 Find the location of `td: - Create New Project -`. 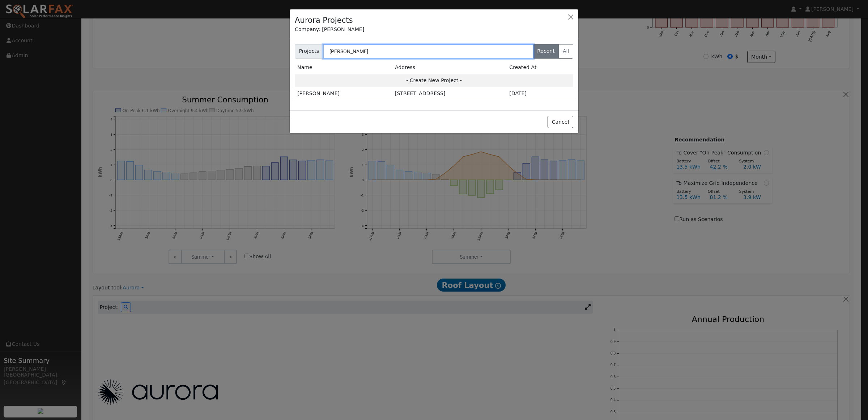

td: - Create New Project - is located at coordinates (434, 80).